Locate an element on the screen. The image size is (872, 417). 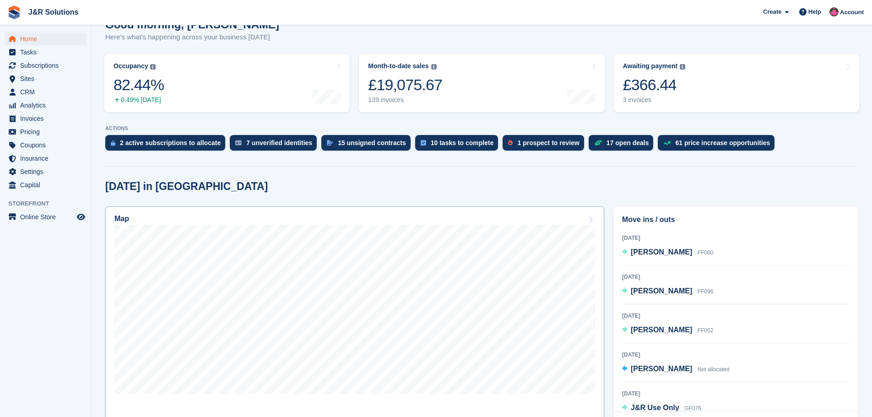
div: 61 price increase opportunities is located at coordinates (722, 143).